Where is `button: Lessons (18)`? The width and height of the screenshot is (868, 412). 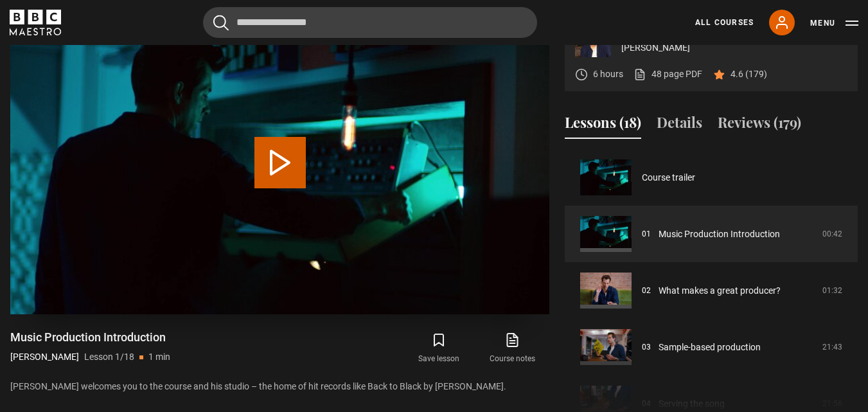
button: Lessons (18) is located at coordinates (603, 125).